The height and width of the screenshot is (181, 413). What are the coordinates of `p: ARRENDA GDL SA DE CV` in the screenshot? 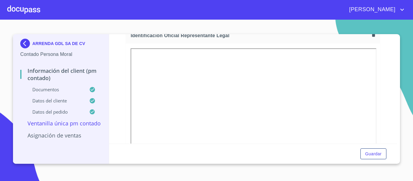 It's located at (59, 44).